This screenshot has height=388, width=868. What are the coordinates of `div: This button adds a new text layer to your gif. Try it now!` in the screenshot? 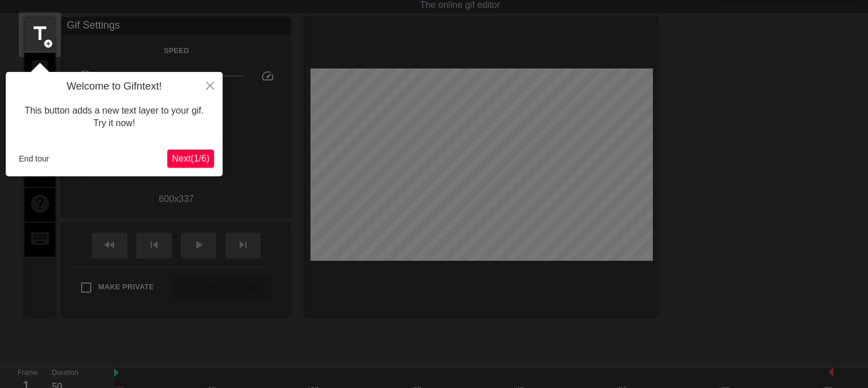 It's located at (114, 117).